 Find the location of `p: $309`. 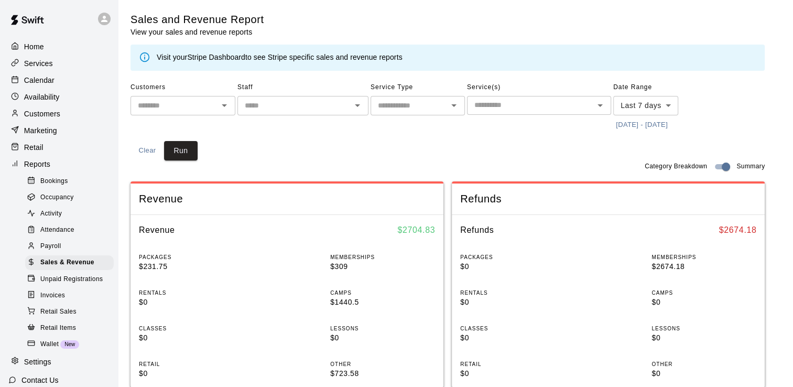

p: $309 is located at coordinates (382, 266).